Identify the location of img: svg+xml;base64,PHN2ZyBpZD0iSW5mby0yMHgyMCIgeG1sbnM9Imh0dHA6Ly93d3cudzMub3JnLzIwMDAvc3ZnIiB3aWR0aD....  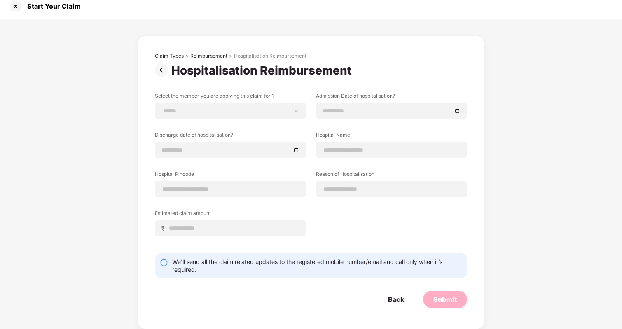
(164, 263).